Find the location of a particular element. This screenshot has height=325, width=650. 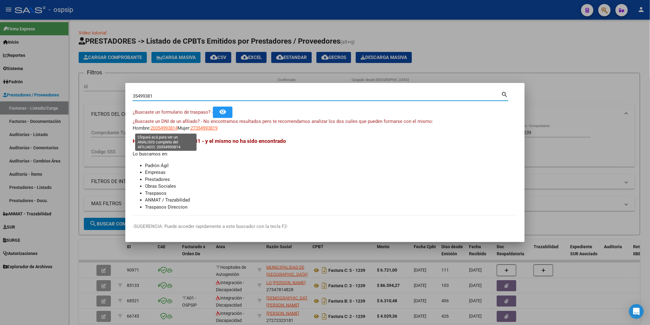

p: -SUGERENCIA: Puede acceder rapidamente a este buscador con la tecla F2- is located at coordinates (325, 226).